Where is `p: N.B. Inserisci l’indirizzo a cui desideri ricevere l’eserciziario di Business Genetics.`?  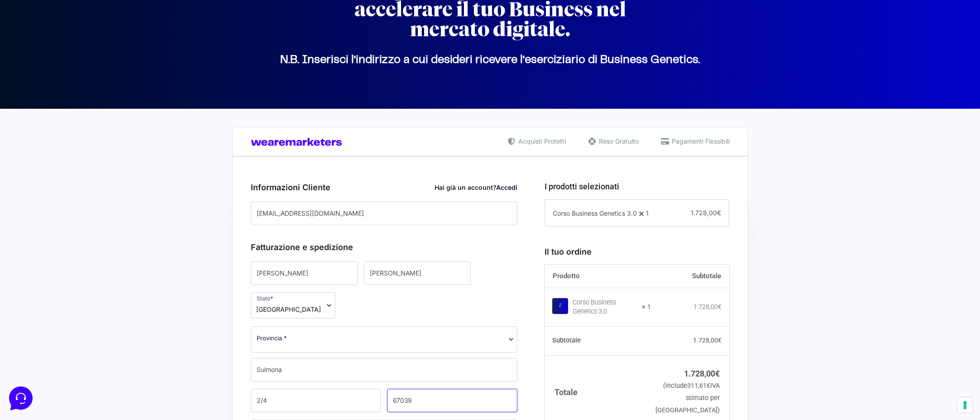 p: N.B. Inserisci l’indirizzo a cui desideri ricevere l’eserciziario di Business Genetics. is located at coordinates (490, 60).